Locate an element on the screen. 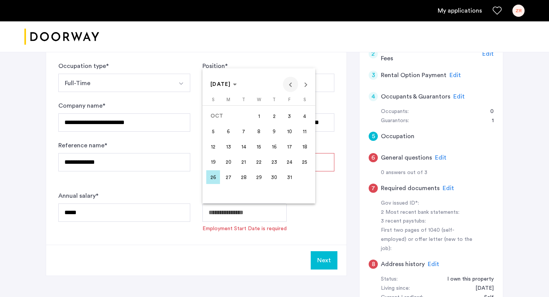 The height and width of the screenshot is (297, 549). span: 23 is located at coordinates (274, 162).